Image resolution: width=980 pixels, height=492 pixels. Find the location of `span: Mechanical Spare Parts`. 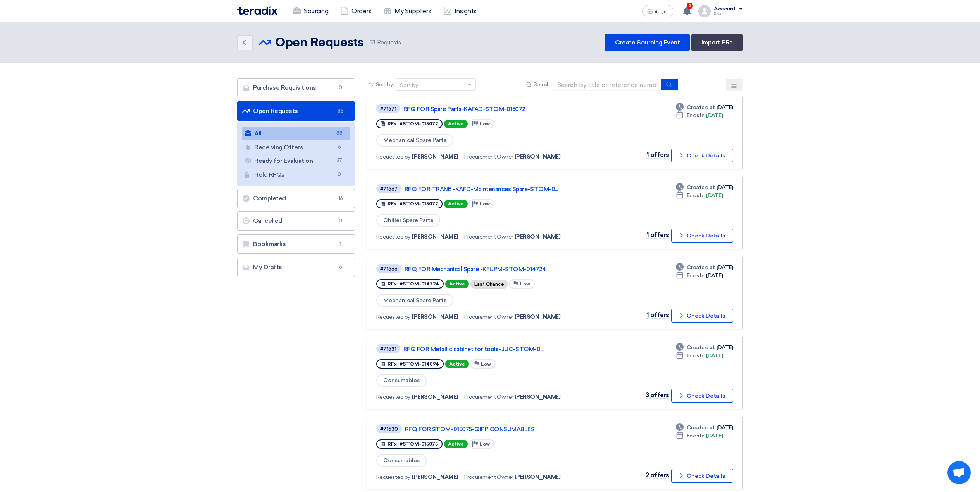

span: Mechanical Spare Parts is located at coordinates (414, 300).